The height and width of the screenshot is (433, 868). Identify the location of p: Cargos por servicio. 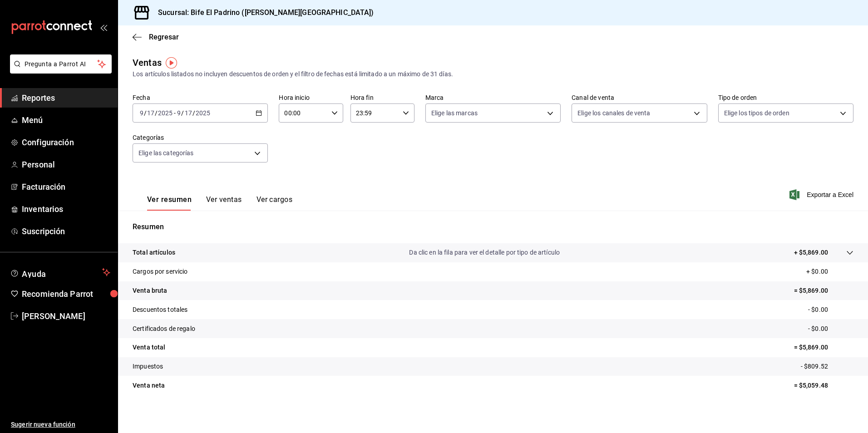
(160, 271).